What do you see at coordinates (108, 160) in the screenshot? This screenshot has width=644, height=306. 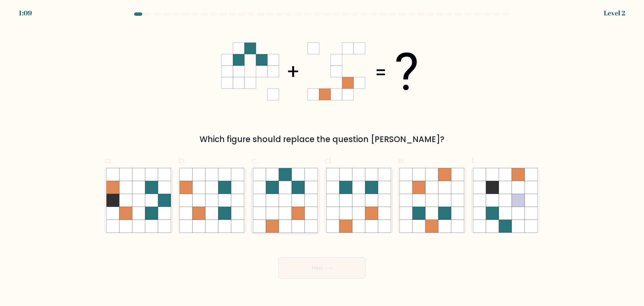 I see `span: a.` at bounding box center [108, 160].